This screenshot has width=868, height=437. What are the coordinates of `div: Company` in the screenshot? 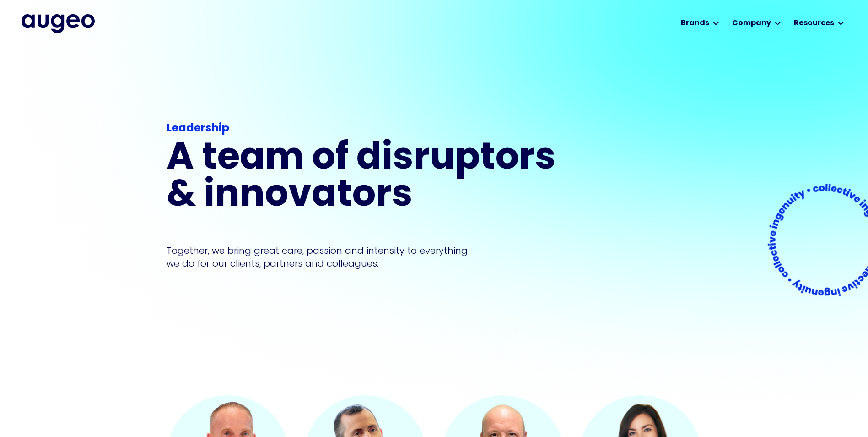 It's located at (752, 23).